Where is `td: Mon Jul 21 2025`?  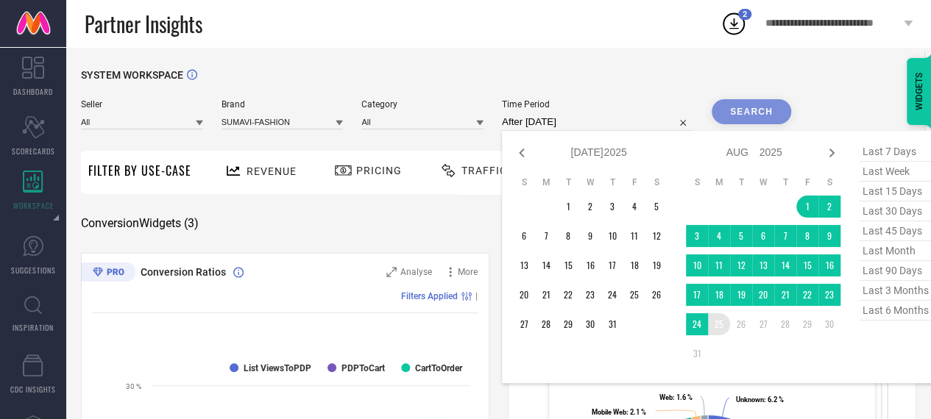 td: Mon Jul 21 2025 is located at coordinates (546, 295).